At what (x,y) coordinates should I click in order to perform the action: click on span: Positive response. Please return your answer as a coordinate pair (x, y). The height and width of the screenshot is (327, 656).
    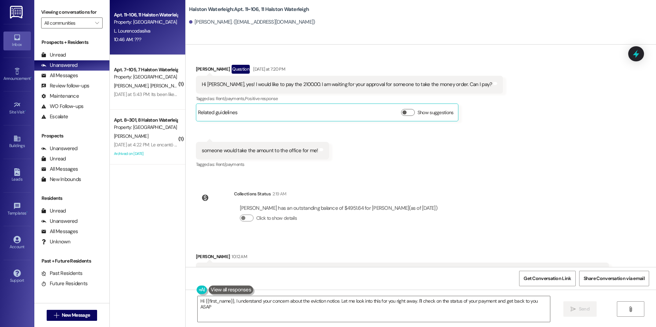
    Looking at the image, I should click on (262, 99).